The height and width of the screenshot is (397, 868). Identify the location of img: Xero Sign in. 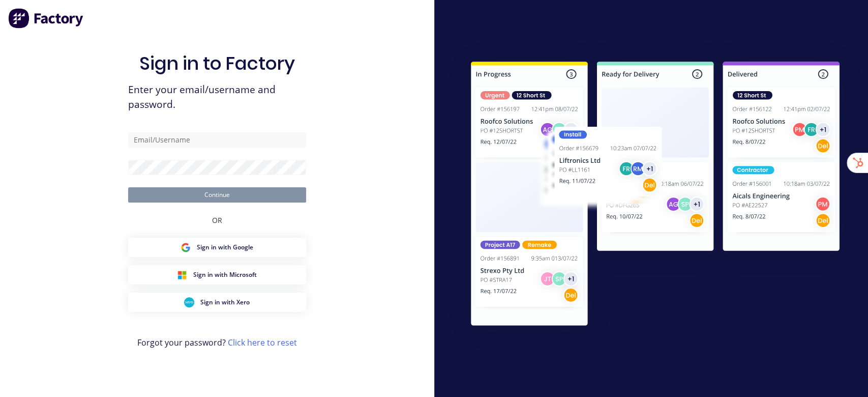
(190, 302).